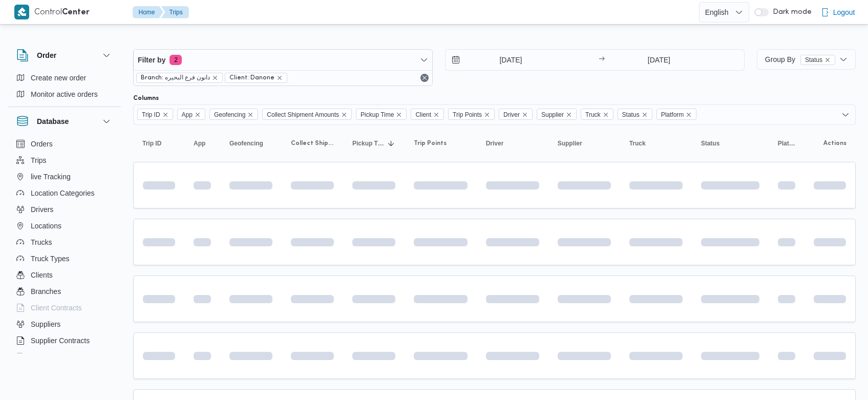  I want to click on span: Trucks, so click(41, 242).